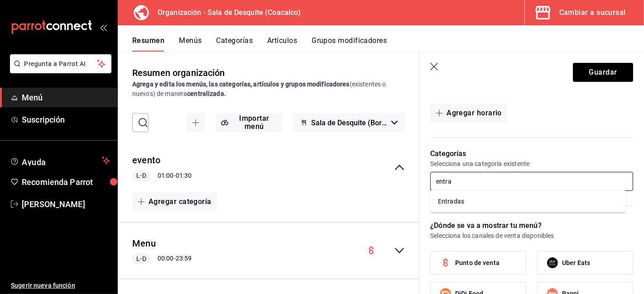 The width and height of the screenshot is (644, 294). What do you see at coordinates (146, 160) in the screenshot?
I see `button: evento` at bounding box center [146, 160].